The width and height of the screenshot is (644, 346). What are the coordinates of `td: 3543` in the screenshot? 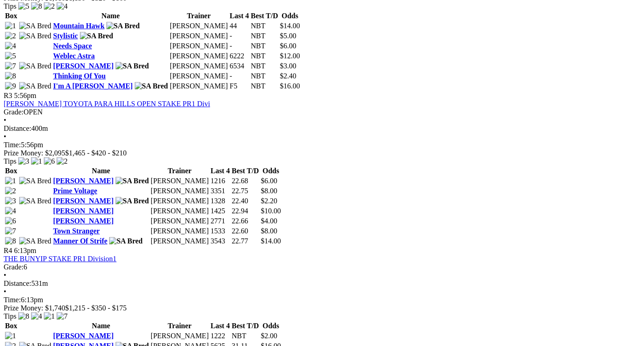 It's located at (220, 241).